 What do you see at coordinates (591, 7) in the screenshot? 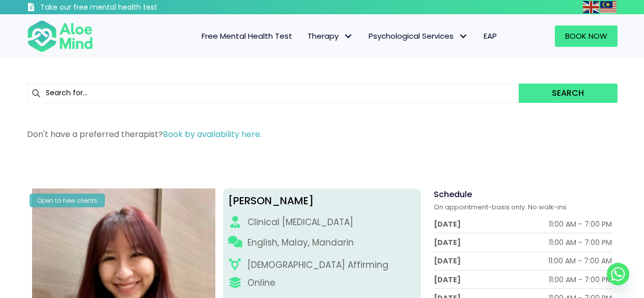
I see `img: en` at bounding box center [591, 7].